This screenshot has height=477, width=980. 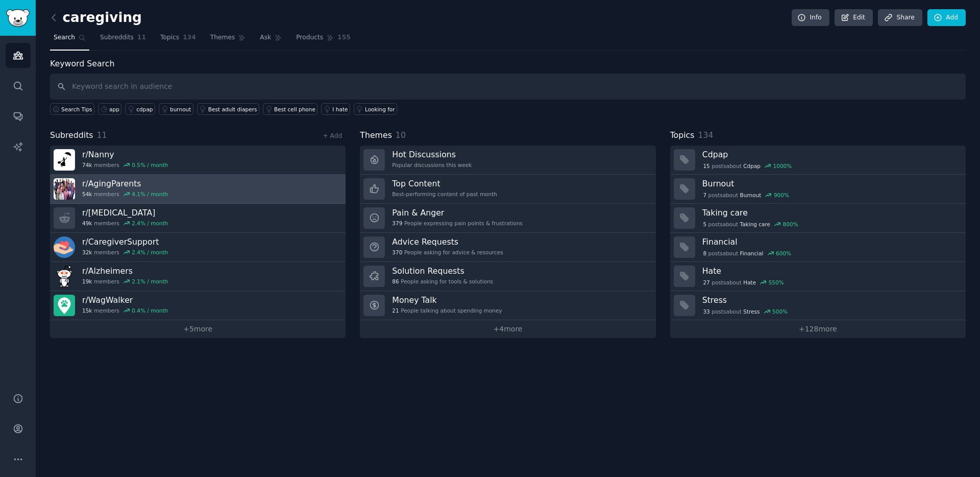 I want to click on a: Themes, so click(x=228, y=39).